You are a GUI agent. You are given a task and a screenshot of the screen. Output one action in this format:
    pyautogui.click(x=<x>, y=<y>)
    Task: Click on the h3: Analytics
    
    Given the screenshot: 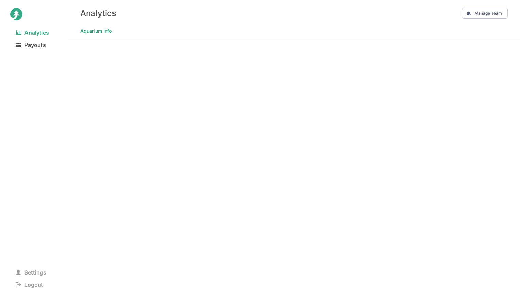 What is the action you would take?
    pyautogui.click(x=98, y=13)
    